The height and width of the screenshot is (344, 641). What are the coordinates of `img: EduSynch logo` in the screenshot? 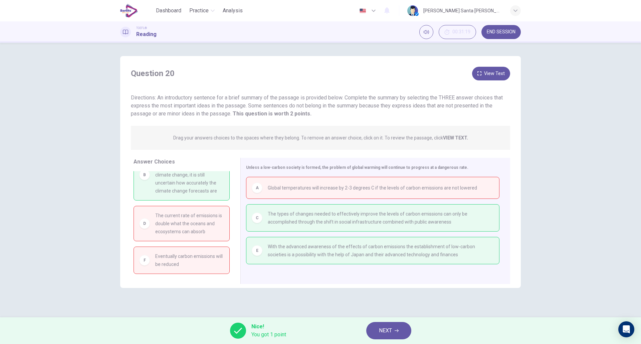 It's located at (129, 11).